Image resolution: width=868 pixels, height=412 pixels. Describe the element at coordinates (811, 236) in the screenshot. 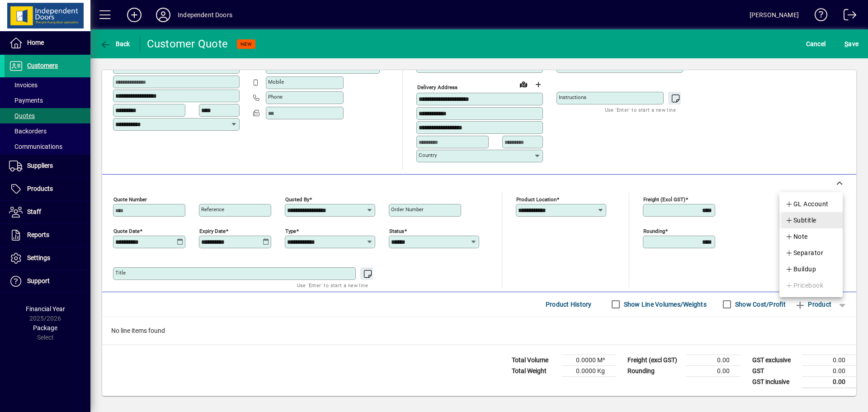

I see `button: Note` at that location.